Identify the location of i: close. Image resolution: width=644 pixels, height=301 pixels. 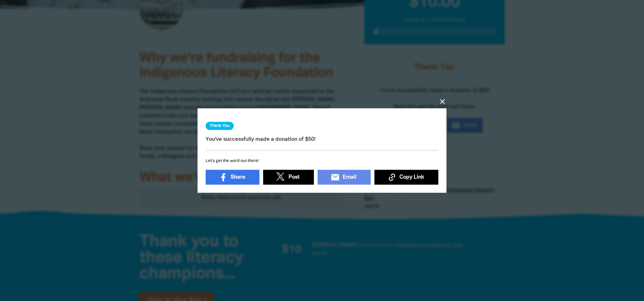
(442, 101).